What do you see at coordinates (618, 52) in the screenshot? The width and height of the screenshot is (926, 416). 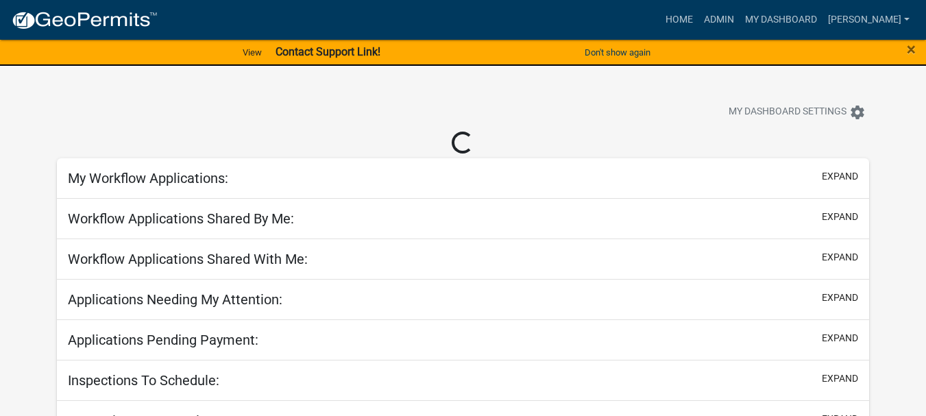 I see `button: Don't show again` at bounding box center [618, 52].